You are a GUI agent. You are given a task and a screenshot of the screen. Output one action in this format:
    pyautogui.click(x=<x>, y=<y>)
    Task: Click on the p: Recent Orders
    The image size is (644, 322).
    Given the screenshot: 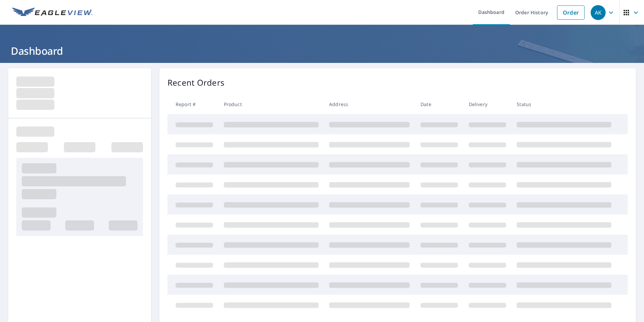 What is the action you would take?
    pyautogui.click(x=196, y=83)
    